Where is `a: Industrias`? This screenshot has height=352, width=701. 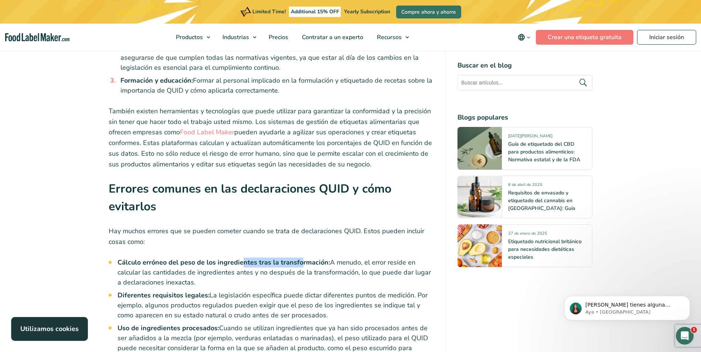
a: Industrias is located at coordinates (238, 37).